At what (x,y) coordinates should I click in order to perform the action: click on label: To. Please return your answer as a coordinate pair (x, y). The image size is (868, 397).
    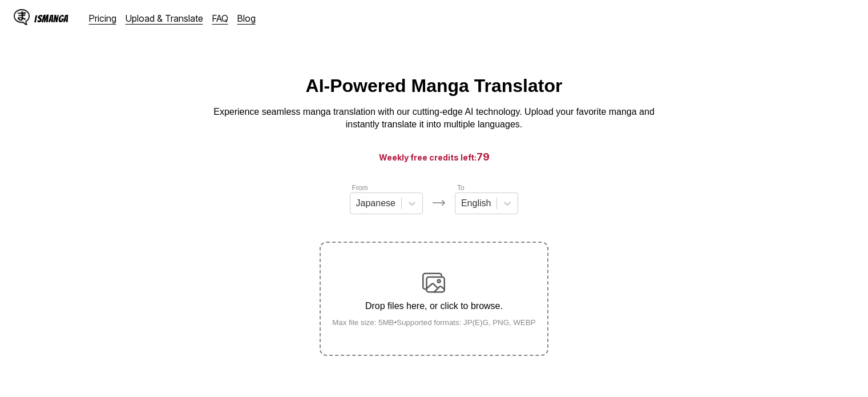
    Looking at the image, I should click on (460, 188).